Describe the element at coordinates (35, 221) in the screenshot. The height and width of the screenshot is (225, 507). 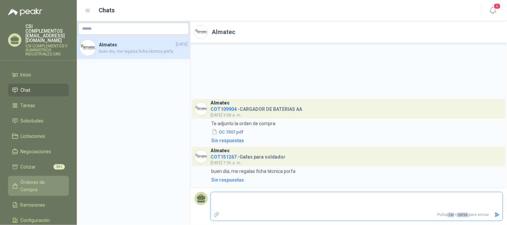
I see `span: Configuración` at that location.